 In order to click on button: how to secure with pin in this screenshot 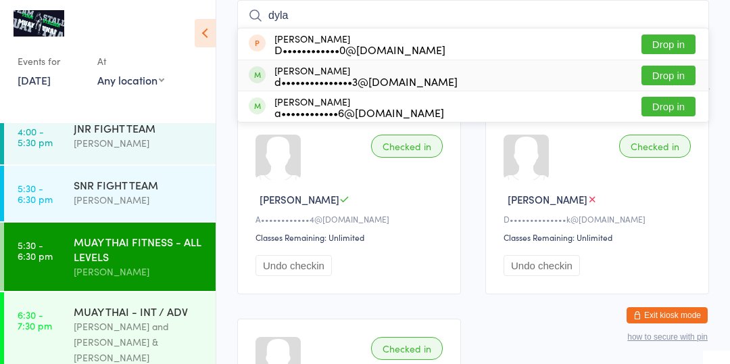, I will do `click(667, 337)`.